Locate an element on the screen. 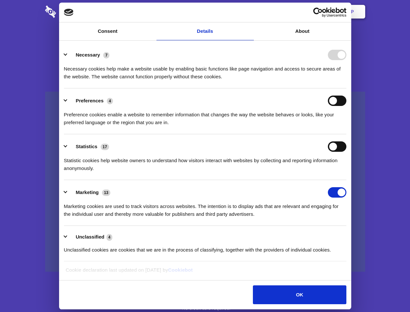  a: Details is located at coordinates (205, 31).